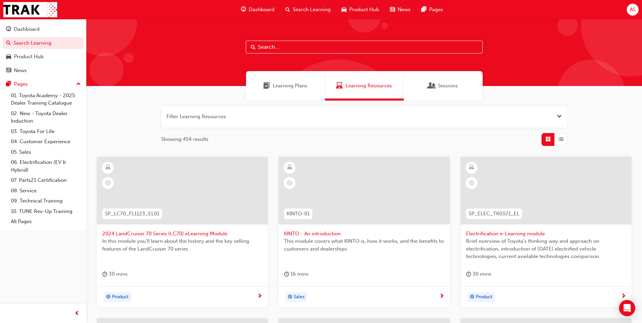 This screenshot has height=323, width=642. I want to click on a: Learning PlansLearning Plans, so click(285, 86).